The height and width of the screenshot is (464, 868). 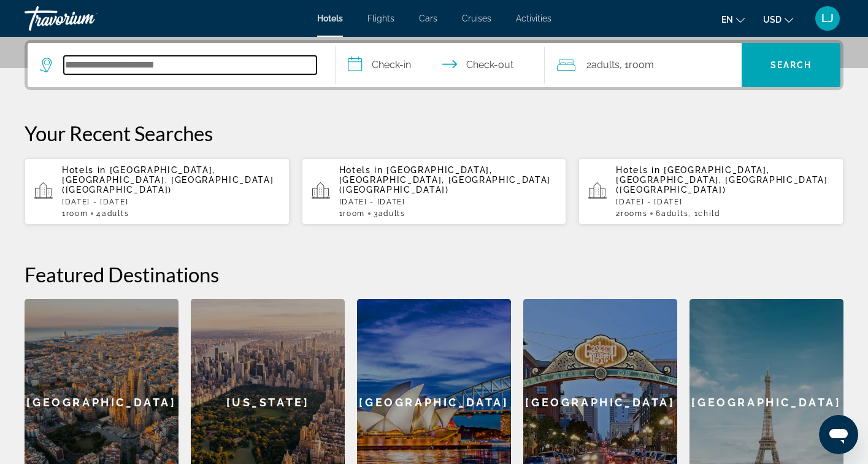 I want to click on span: 6, so click(x=672, y=214).